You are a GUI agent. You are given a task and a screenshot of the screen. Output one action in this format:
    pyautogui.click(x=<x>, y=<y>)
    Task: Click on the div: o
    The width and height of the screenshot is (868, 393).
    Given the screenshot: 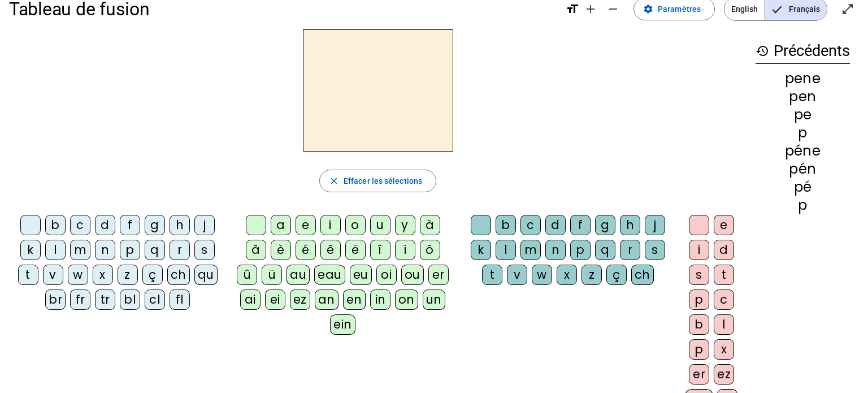 What is the action you would take?
    pyautogui.click(x=355, y=225)
    